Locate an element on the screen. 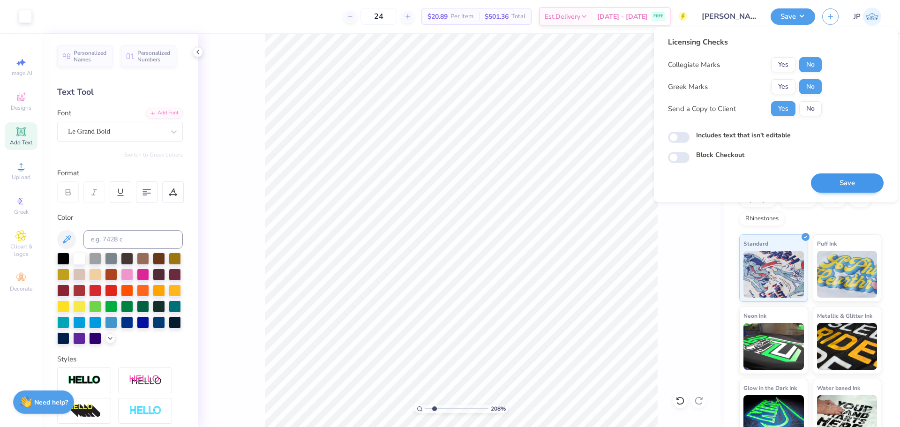 The image size is (900, 427). span: Water based Ink is located at coordinates (839, 388).